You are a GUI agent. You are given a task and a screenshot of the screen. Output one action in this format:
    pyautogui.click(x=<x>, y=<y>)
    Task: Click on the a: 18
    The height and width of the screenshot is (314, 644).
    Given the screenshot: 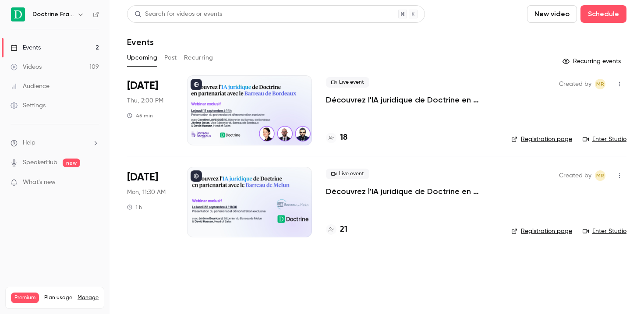 What is the action you would take?
    pyautogui.click(x=336, y=137)
    